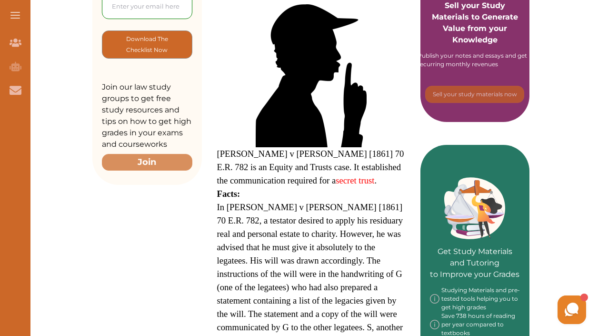 The image size is (598, 336). Describe the element at coordinates (475, 94) in the screenshot. I see `p: Sell your study materials now` at that location.